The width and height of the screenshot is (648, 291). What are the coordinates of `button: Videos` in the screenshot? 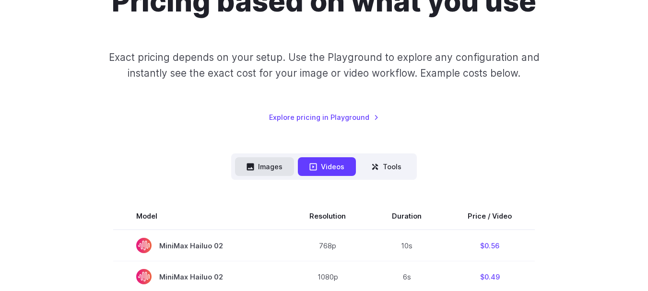 It's located at (327, 166).